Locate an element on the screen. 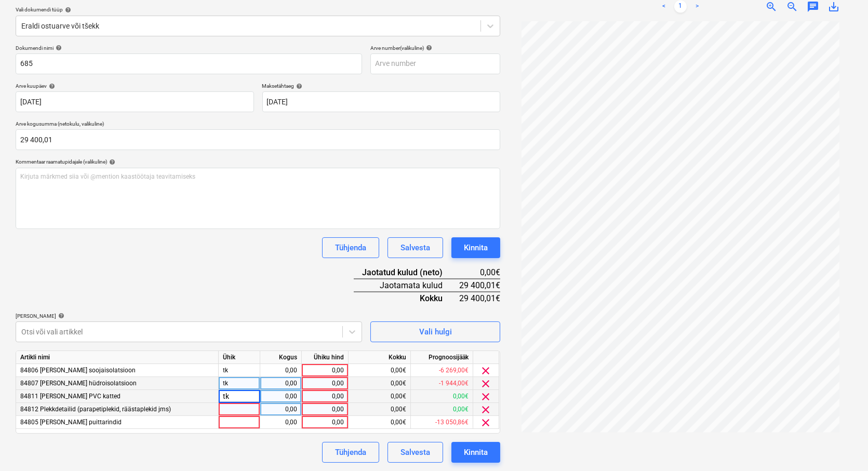  span: 84806 Katuse soojaisolatsioon is located at coordinates (78, 370).